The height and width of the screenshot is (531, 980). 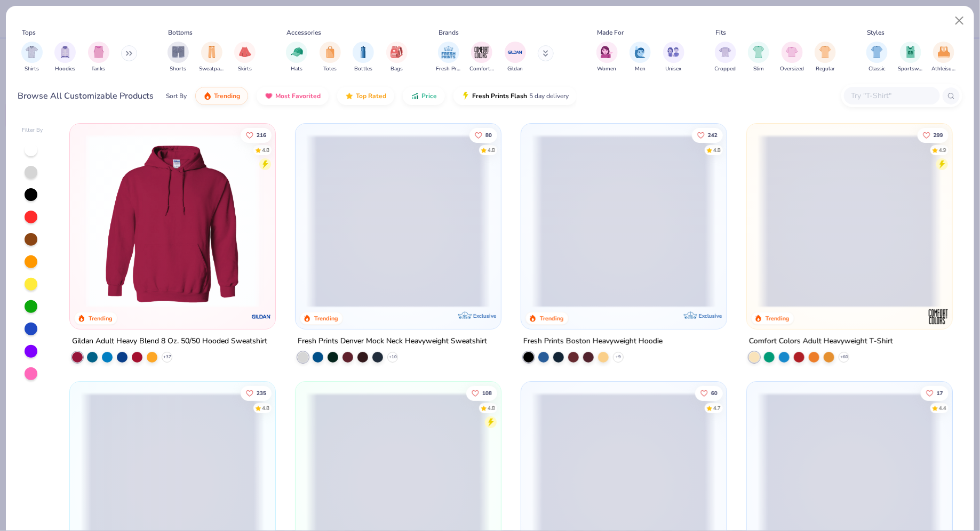 I want to click on img: Athleisure Image, so click(x=944, y=52).